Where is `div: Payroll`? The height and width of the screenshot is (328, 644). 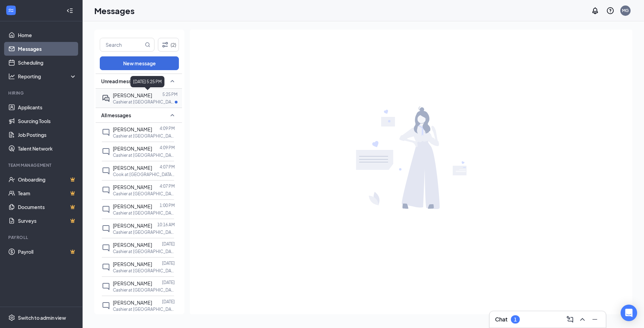 div: Payroll is located at coordinates (41, 237).